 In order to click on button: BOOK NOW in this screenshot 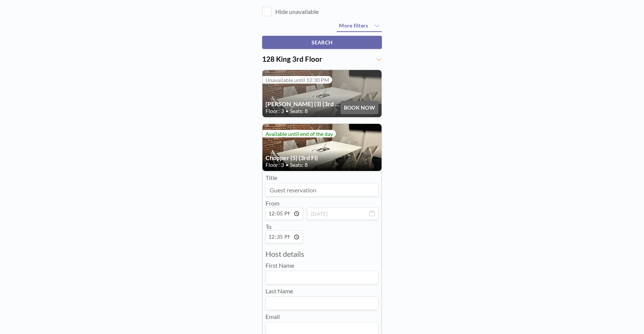, I will do `click(359, 107)`.